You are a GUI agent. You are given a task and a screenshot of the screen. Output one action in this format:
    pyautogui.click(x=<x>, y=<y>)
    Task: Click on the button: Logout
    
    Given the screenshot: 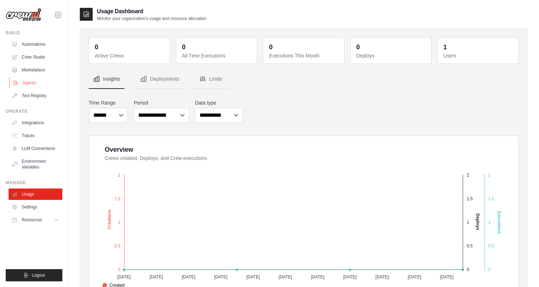 What is the action you would take?
    pyautogui.click(x=34, y=275)
    